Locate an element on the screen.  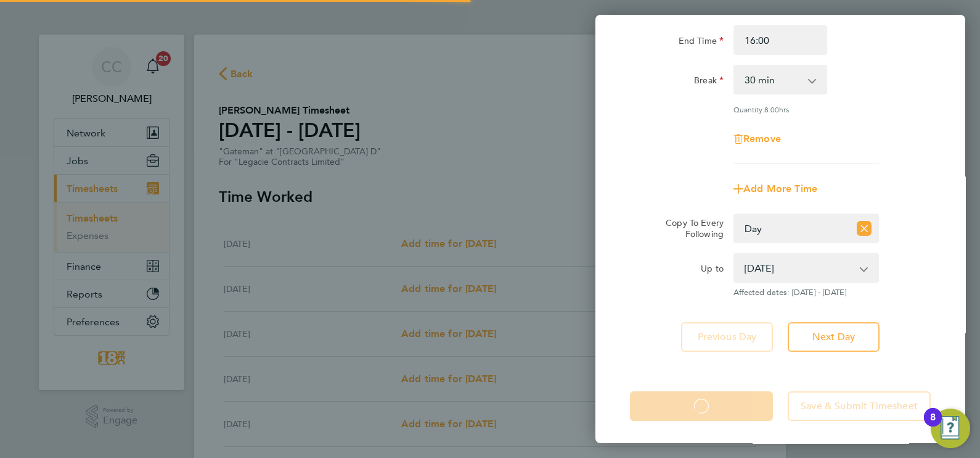
button: Reset selection is located at coordinates (864, 228).